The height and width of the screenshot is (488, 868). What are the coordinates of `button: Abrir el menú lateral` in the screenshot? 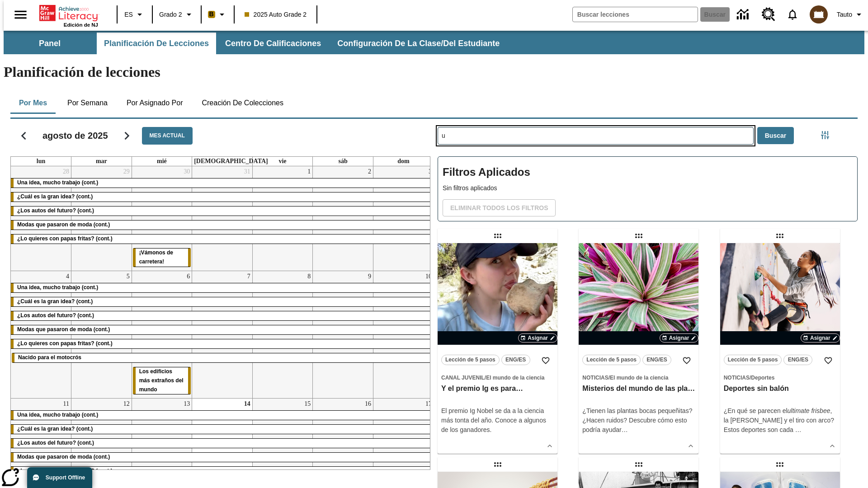 It's located at (21, 15).